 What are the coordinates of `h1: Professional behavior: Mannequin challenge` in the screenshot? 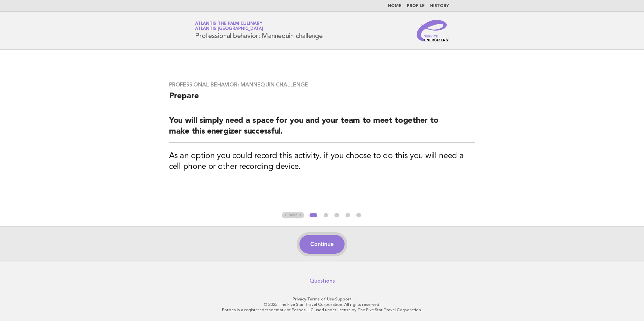 It's located at (259, 30).